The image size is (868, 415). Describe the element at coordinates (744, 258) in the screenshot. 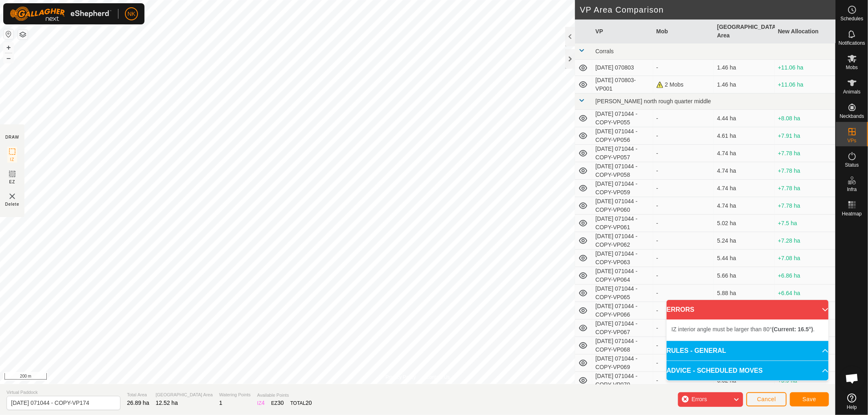

I see `td: 5.44 ha` at that location.